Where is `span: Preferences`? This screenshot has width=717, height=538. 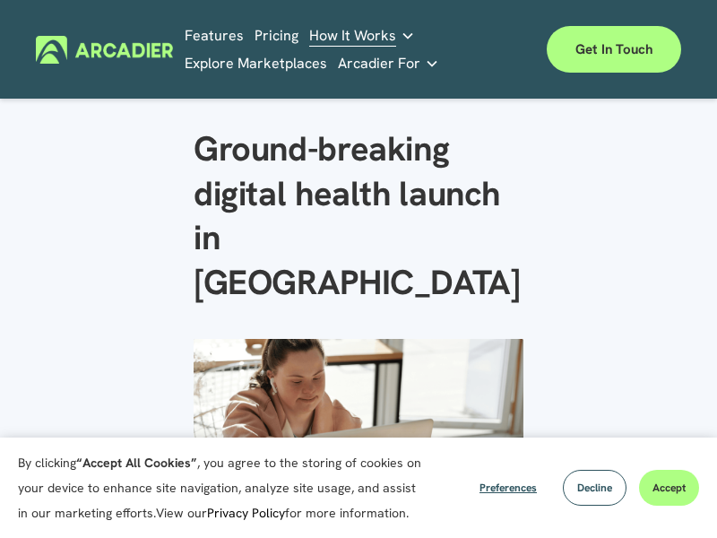
span: Preferences is located at coordinates (508, 488).